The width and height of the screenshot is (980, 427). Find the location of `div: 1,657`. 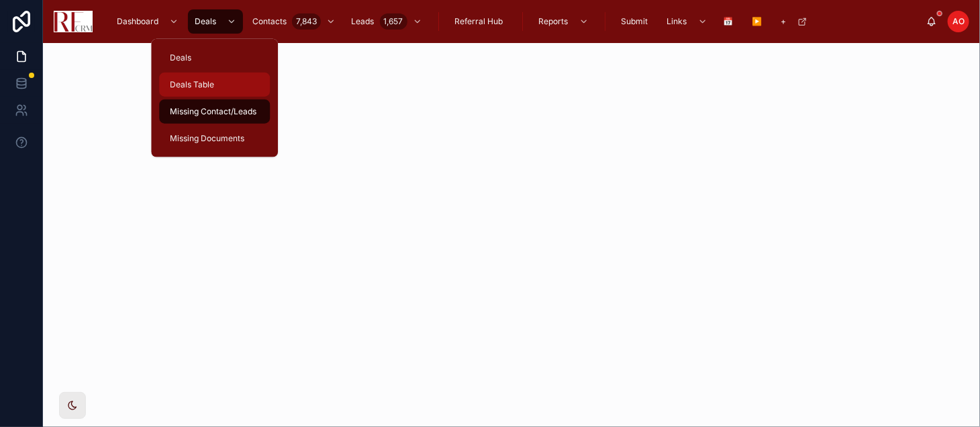

div: 1,657 is located at coordinates (393, 21).